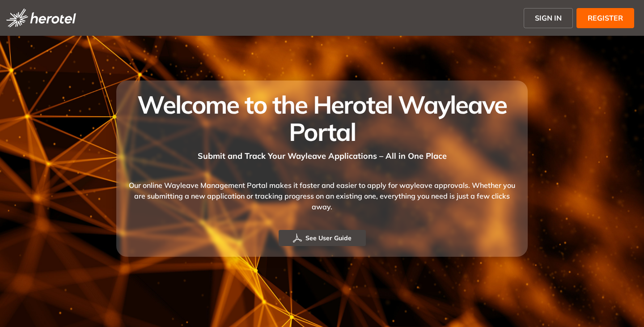 The width and height of the screenshot is (644, 327). I want to click on button: REGISTER, so click(605, 18).